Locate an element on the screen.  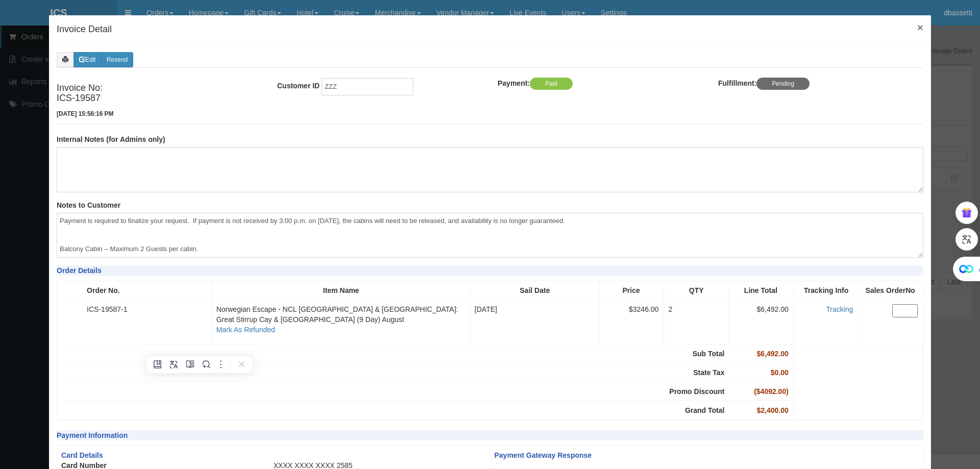
label: Notes to Customer is located at coordinates (88, 205).